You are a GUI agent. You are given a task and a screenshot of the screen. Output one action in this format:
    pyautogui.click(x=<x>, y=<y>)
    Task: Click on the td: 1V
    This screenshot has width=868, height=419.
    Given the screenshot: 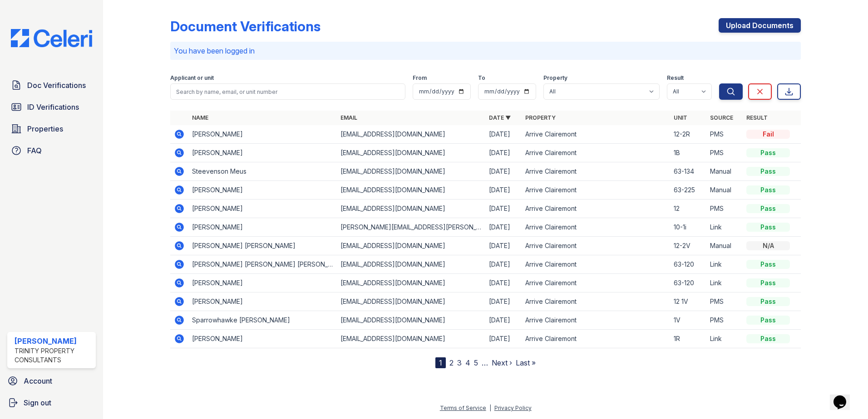 What is the action you would take?
    pyautogui.click(x=688, y=320)
    